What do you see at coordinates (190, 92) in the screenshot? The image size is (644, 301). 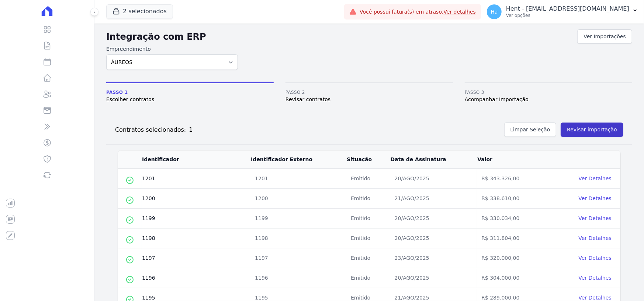 I see `span: Passo 1` at bounding box center [190, 92].